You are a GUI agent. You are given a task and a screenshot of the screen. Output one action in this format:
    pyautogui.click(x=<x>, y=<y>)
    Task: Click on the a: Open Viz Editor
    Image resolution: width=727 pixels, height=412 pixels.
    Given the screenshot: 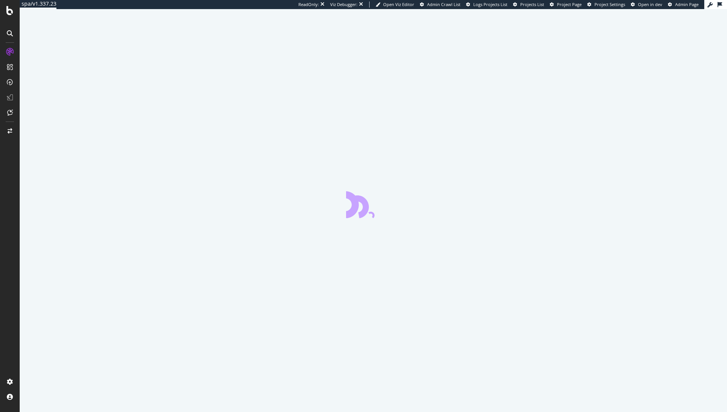 What is the action you would take?
    pyautogui.click(x=395, y=5)
    